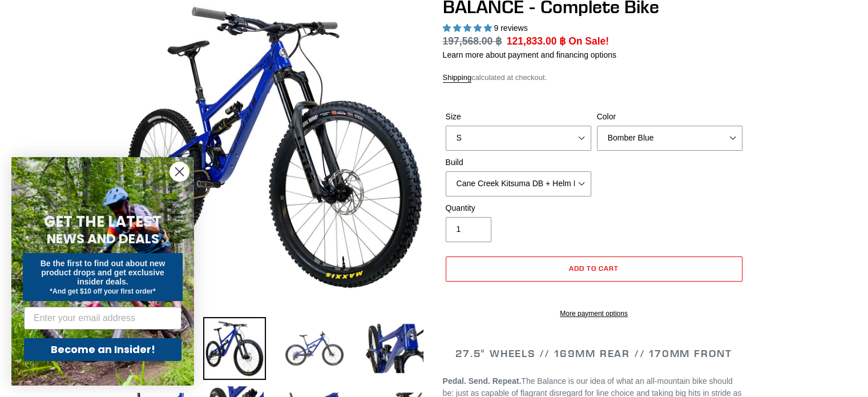 Image resolution: width=868 pixels, height=397 pixels. I want to click on a: More payment options, so click(594, 314).